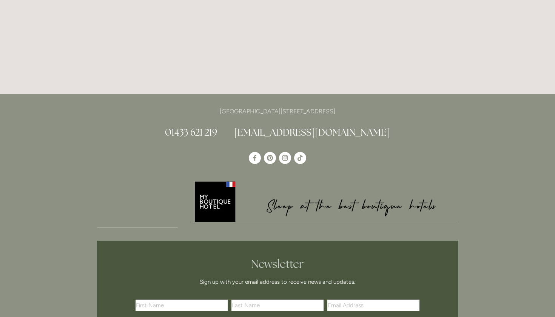 The width and height of the screenshot is (555, 317). I want to click on a: 01433 621 219, so click(191, 132).